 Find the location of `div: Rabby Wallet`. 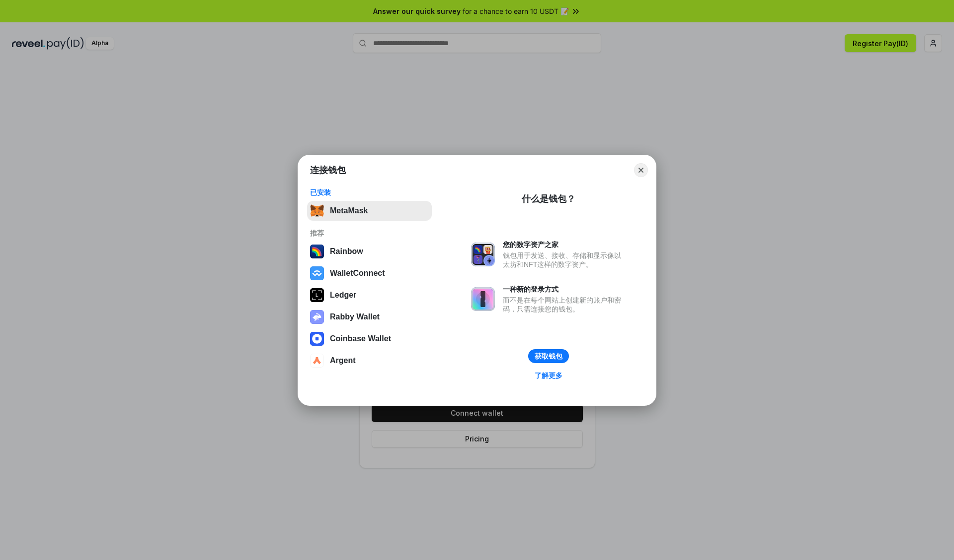

div: Rabby Wallet is located at coordinates (354, 317).